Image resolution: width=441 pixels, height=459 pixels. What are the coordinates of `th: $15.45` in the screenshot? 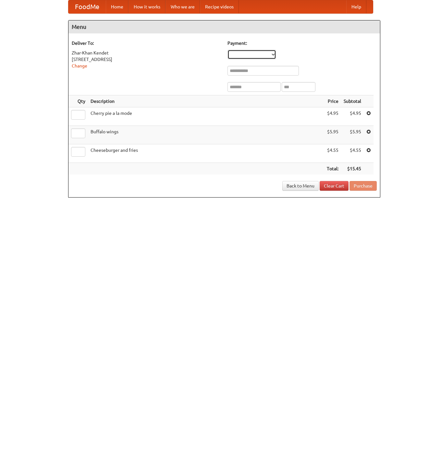 It's located at (352, 169).